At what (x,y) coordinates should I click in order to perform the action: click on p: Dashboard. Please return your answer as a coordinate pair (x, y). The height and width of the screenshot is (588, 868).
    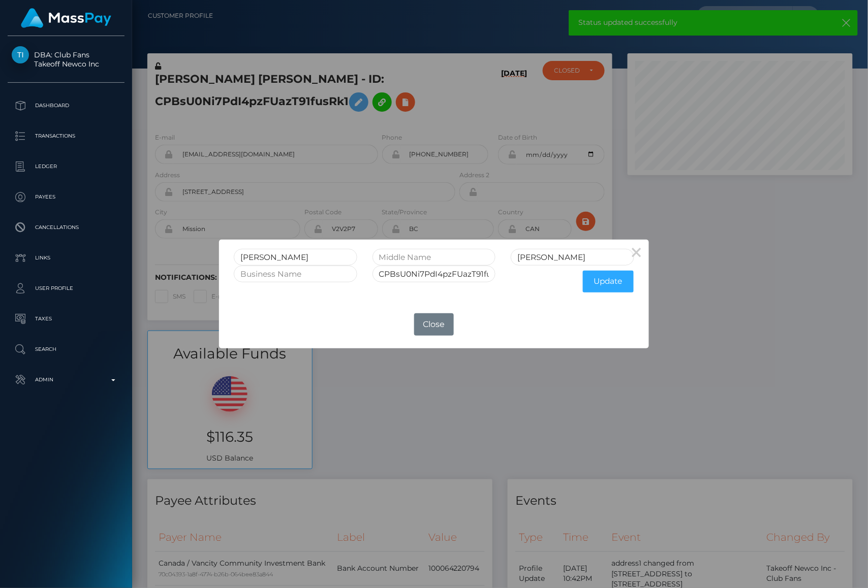
    Looking at the image, I should click on (66, 105).